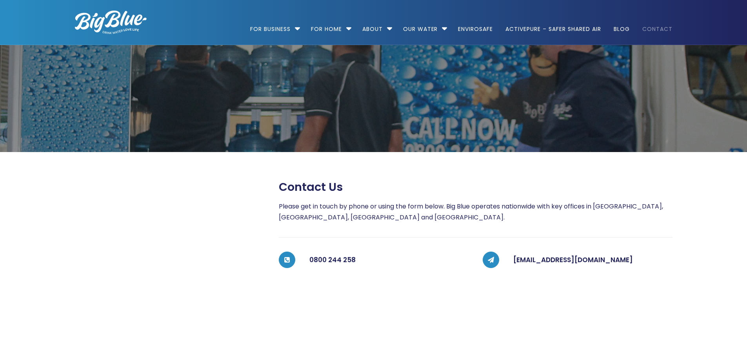 The height and width of the screenshot is (357, 747). What do you see at coordinates (389, 260) in the screenshot?
I see `h5: 0800 244 258` at bounding box center [389, 260].